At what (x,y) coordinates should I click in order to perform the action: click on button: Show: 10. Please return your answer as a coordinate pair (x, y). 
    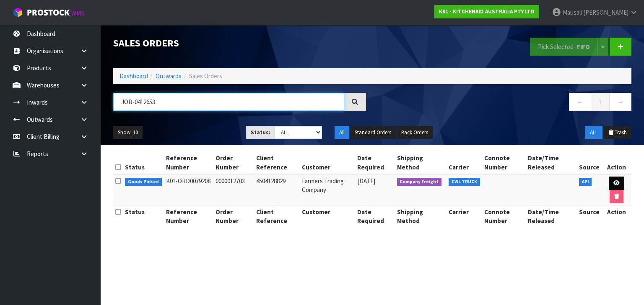
    Looking at the image, I should click on (128, 133).